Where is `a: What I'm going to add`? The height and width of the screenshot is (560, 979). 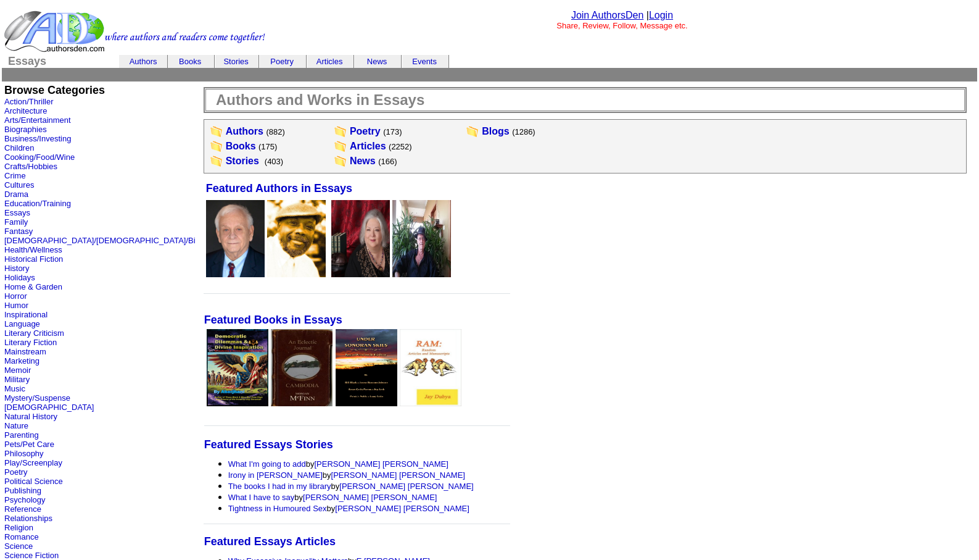 a: What I'm going to add is located at coordinates (267, 463).